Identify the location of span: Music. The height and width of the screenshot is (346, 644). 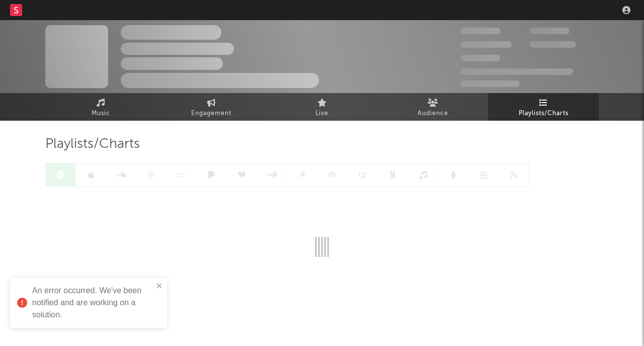
(100, 114).